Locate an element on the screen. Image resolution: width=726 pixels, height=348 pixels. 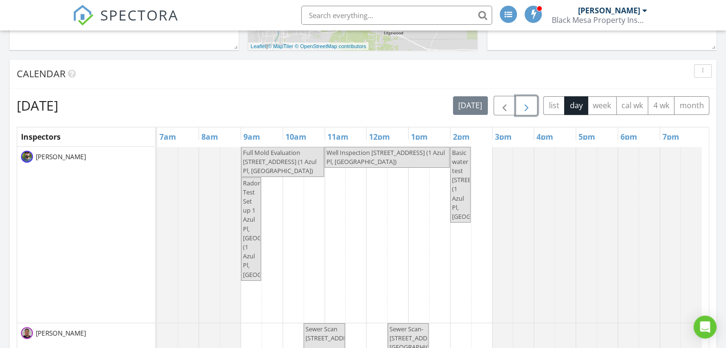
a: SPECTORA is located at coordinates (125, 23).